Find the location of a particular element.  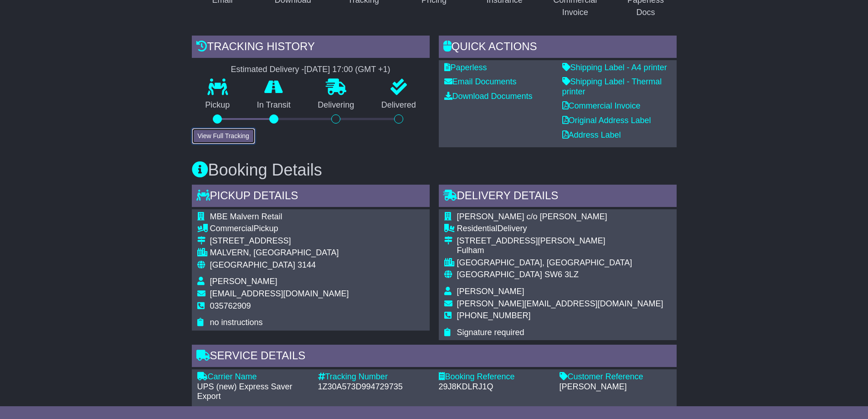

div: Fulham is located at coordinates (560, 250).